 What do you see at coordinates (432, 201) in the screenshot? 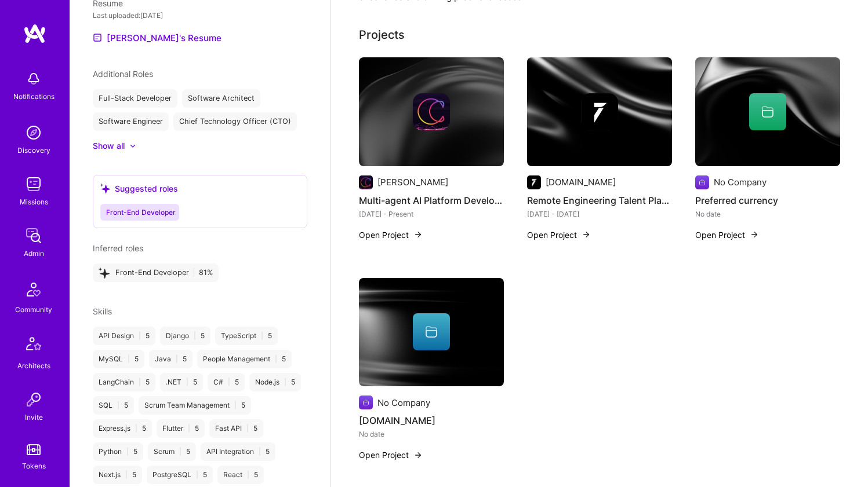
I see `h4: Multi-agent AI Platform Development` at bounding box center [432, 201].